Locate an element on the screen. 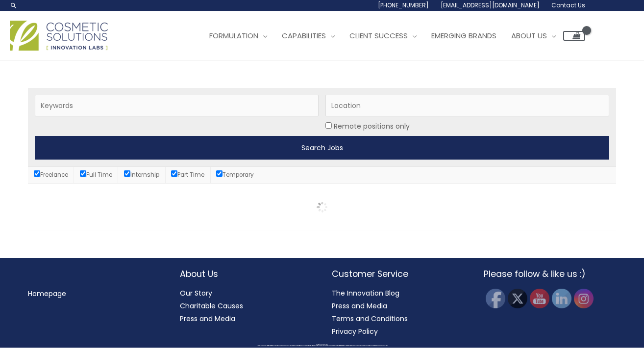 This screenshot has height=354, width=644. a: Formulation is located at coordinates (238, 36).